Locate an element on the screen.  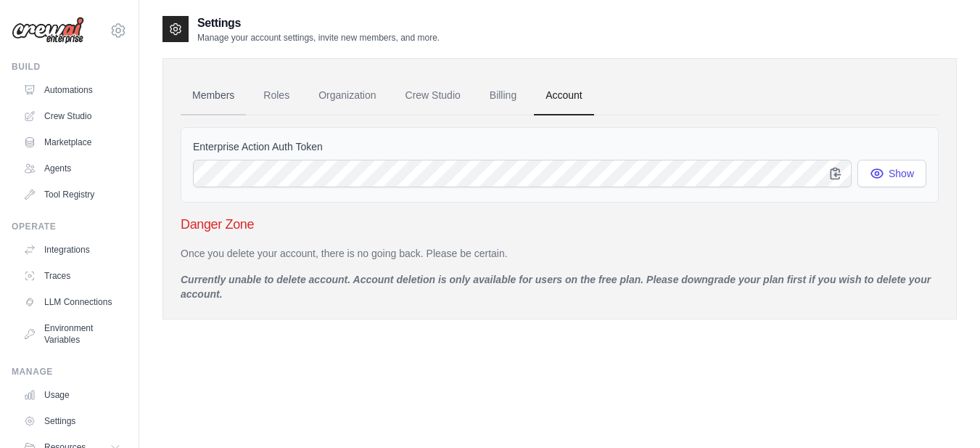
a: Automations is located at coordinates (72, 90).